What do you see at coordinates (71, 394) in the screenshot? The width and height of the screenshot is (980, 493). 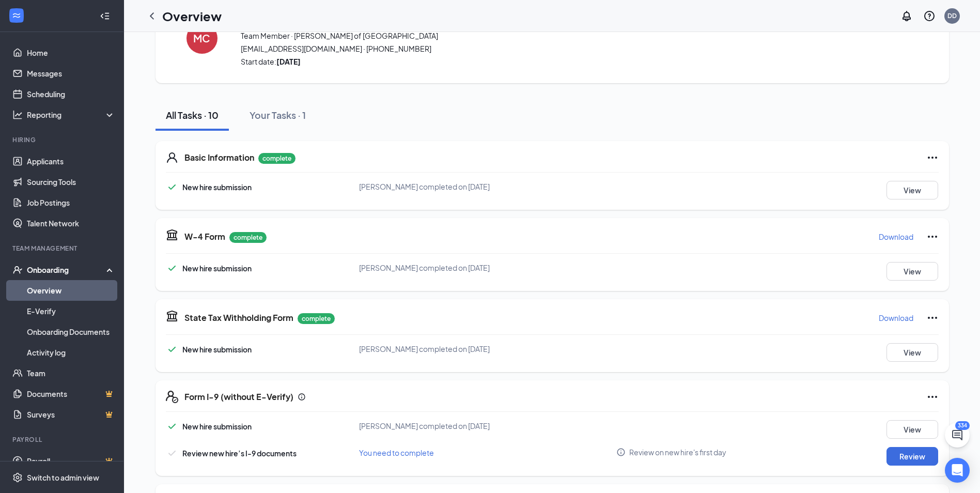 I see `a: DocumentsCrown` at bounding box center [71, 394].